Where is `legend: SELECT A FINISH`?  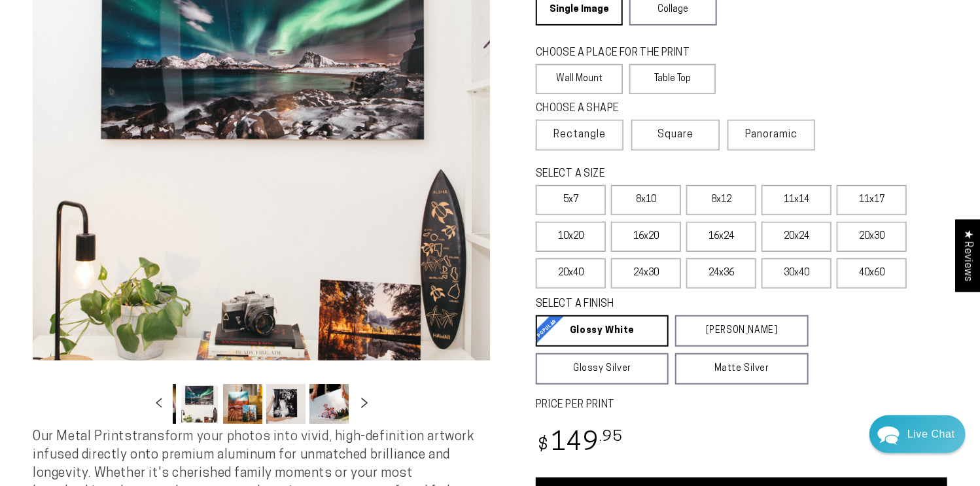
legend: SELECT A FINISH is located at coordinates (657, 304).